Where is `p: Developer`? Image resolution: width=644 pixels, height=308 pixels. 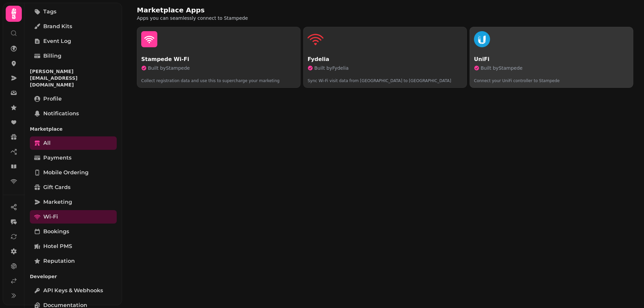 p: Developer is located at coordinates (73, 277).